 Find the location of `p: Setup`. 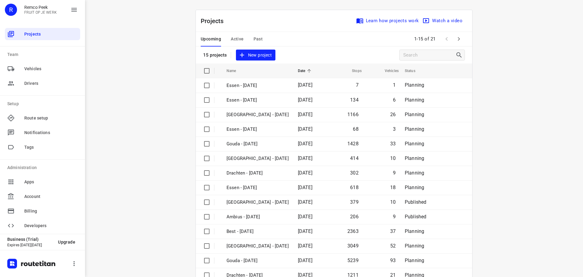

p: Setup is located at coordinates (44, 104).